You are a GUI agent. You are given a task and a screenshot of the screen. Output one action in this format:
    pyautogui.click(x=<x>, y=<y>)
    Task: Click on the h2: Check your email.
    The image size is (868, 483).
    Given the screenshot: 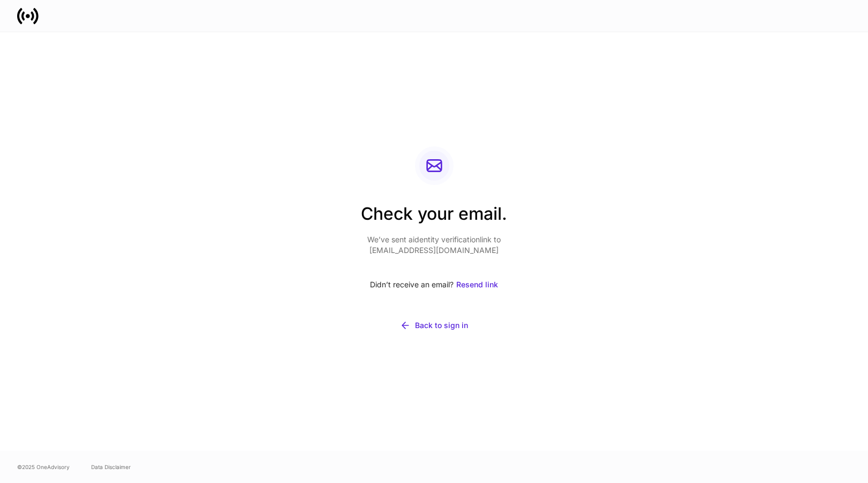 What is the action you would take?
    pyautogui.click(x=433, y=218)
    